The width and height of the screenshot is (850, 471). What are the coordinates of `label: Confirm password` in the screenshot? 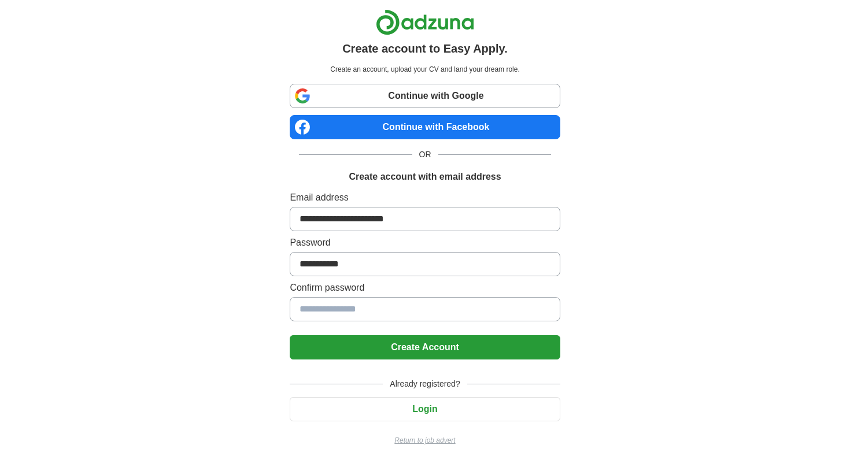 It's located at (424, 288).